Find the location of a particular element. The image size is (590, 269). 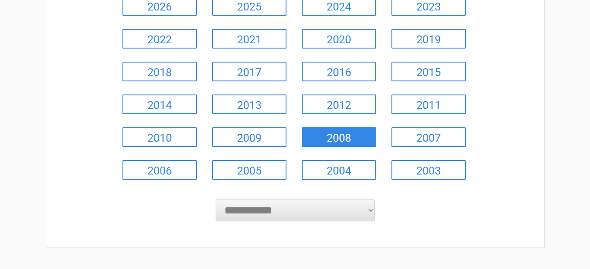

a: 2016 is located at coordinates (339, 71).